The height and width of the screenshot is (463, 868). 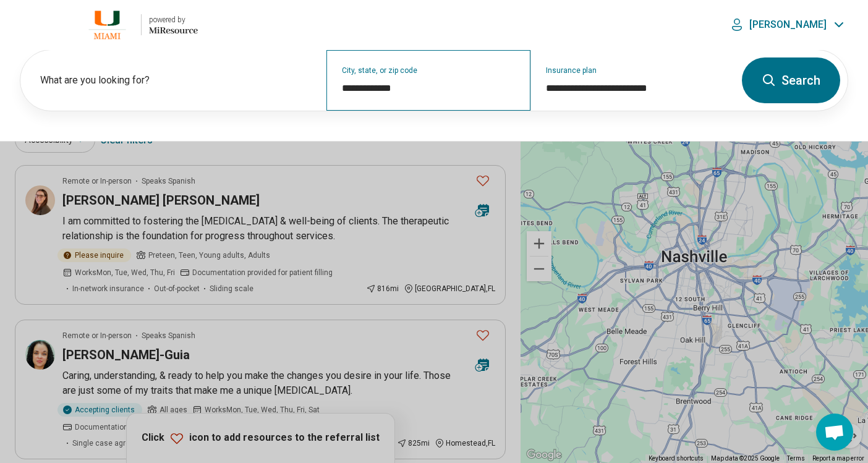 What do you see at coordinates (108, 25) in the screenshot?
I see `a: University of Miamipowered by` at bounding box center [108, 25].